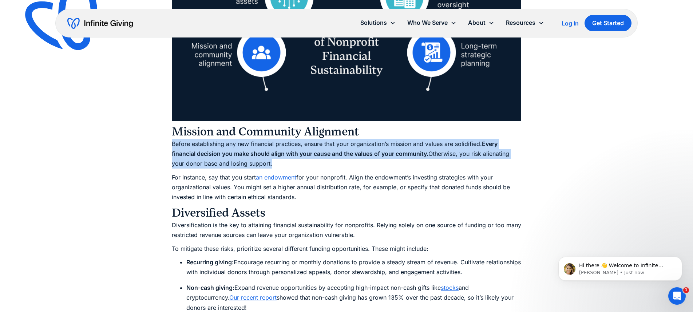 This screenshot has width=693, height=312. What do you see at coordinates (100, 23) in the screenshot?
I see `a: home` at bounding box center [100, 23].